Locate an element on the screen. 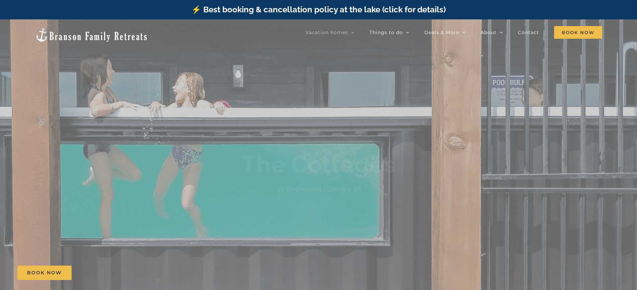 The image size is (637, 290). span: Things to do is located at coordinates (387, 32).